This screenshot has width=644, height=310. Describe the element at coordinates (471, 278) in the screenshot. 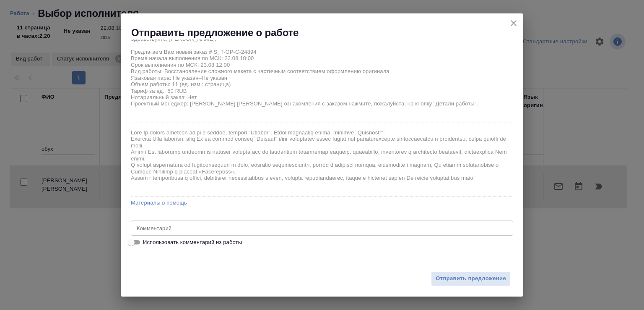

I see `span: Отправить предложение` at that location.